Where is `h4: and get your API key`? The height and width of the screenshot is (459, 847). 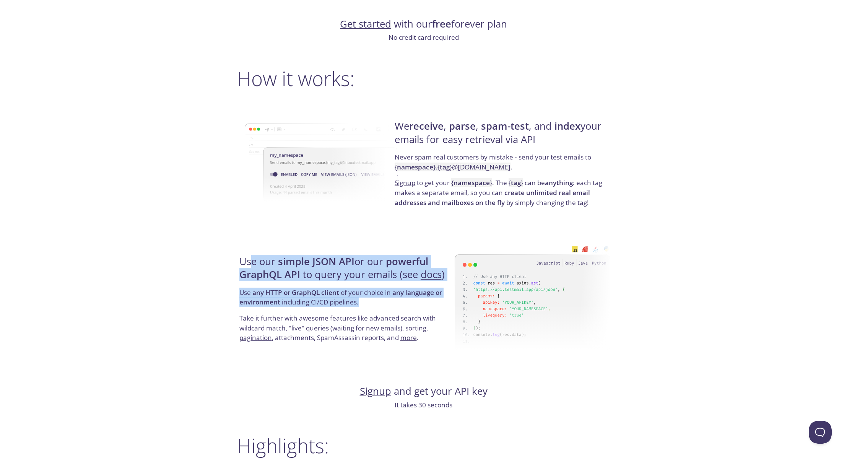
h4: and get your API key is located at coordinates (424, 391).